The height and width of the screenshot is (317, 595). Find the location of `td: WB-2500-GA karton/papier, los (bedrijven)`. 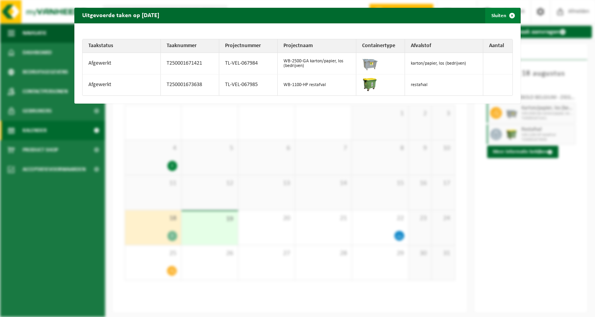

td: WB-2500-GA karton/papier, los (bedrijven) is located at coordinates (317, 64).